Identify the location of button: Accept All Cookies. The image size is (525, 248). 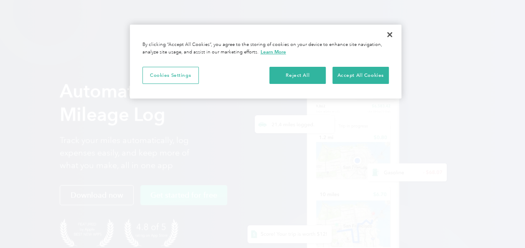
(360, 76).